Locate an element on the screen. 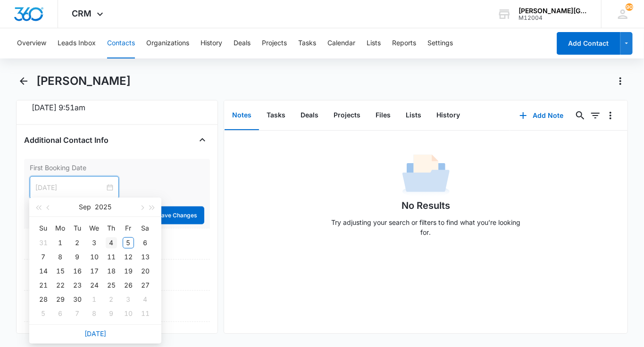 The height and width of the screenshot is (347, 644). td: 2025-09-12 is located at coordinates (129, 257).